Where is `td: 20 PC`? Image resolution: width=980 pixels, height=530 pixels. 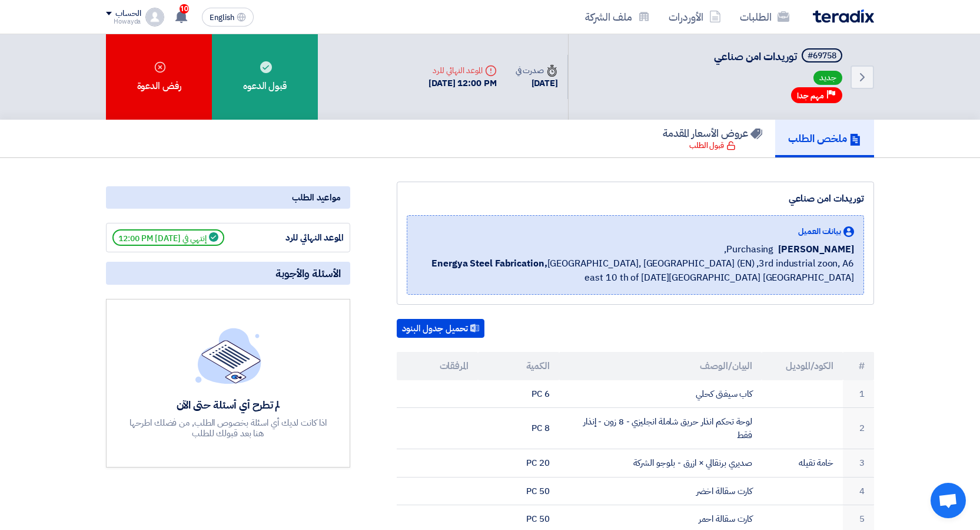
td: 20 PC is located at coordinates (519, 464).